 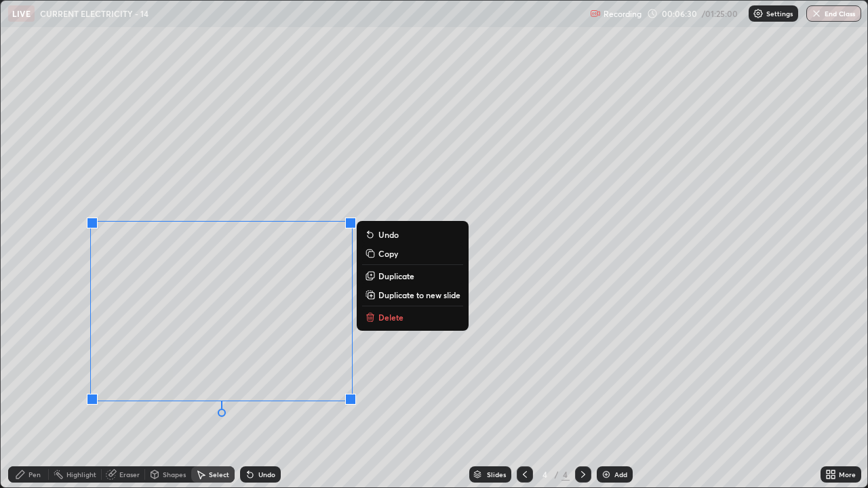 I want to click on p: CURRENT ELECTRICITY - 14, so click(x=95, y=13).